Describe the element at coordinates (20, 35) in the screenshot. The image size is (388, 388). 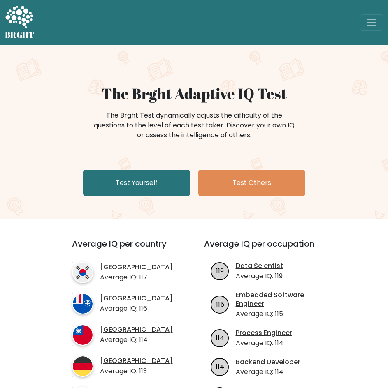
I see `h5: BRGHT` at that location.